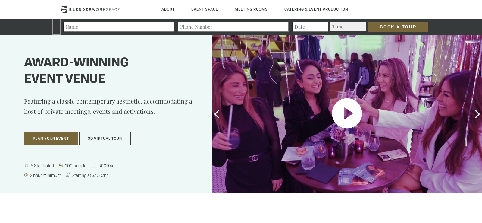 Image resolution: width=482 pixels, height=223 pixels. I want to click on span: 5 Star Rated, so click(42, 165).